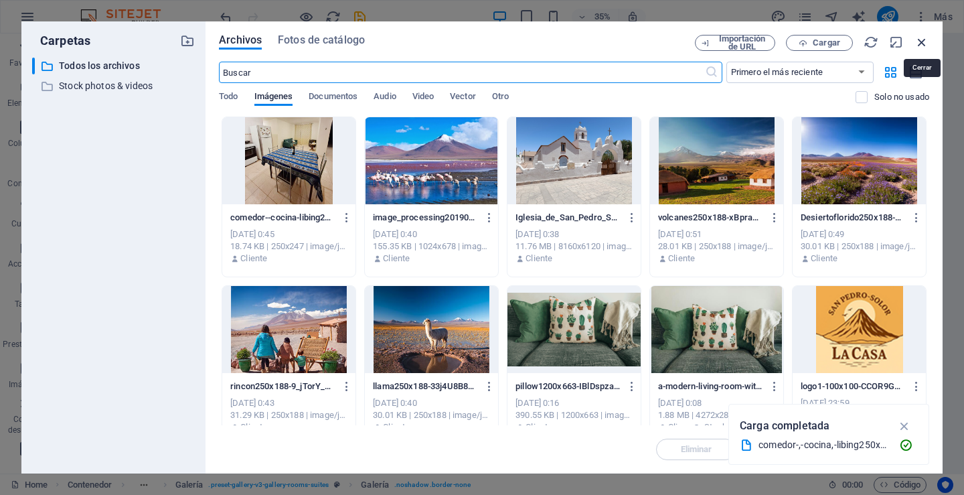 This screenshot has width=964, height=495. Describe the element at coordinates (333, 98) in the screenshot. I see `span: Documentos` at that location.